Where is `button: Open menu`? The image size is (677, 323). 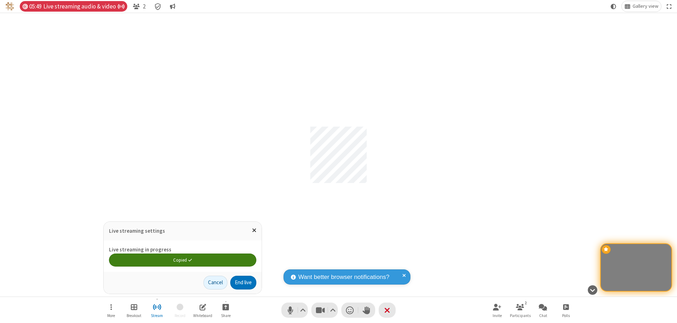 button: Open menu is located at coordinates (111, 310).